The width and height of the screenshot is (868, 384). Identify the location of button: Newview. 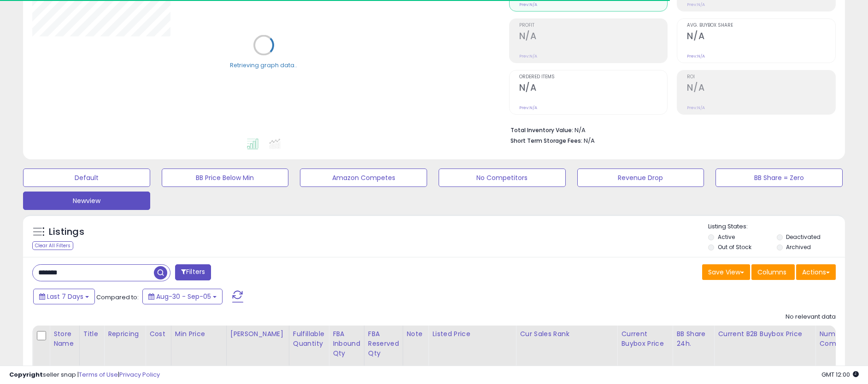
(86, 201).